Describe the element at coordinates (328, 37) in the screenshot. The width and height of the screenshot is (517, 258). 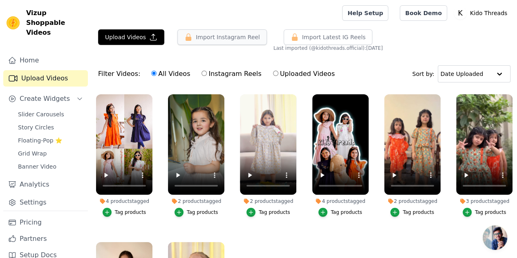
I see `button: Import Latest IG Reels` at that location.